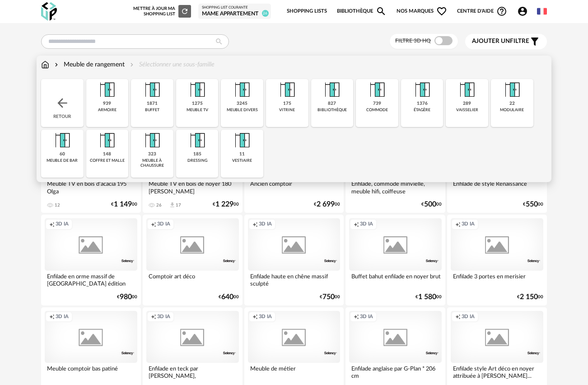 The width and height of the screenshot is (588, 385). I want to click on a: Creation icon 3D IA Buffet bahut enfilade en noyer brut €1 58000, so click(396, 260).